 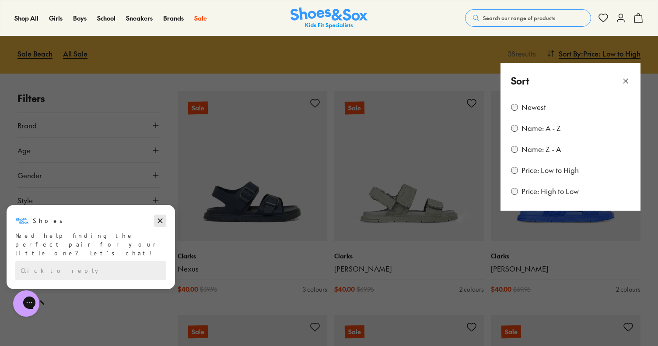 What do you see at coordinates (329, 18) in the screenshot?
I see `a: Shoes & Sox` at bounding box center [329, 18].